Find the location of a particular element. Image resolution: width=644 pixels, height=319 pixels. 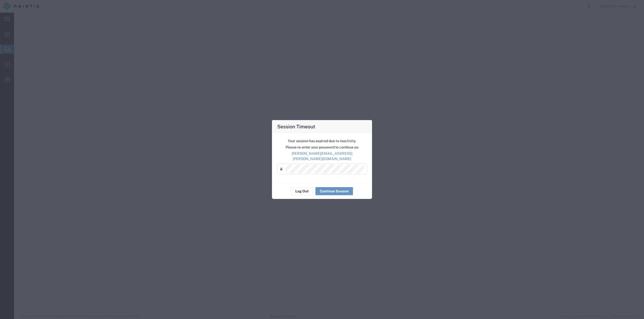

h4: Session Timeout is located at coordinates (296, 126).